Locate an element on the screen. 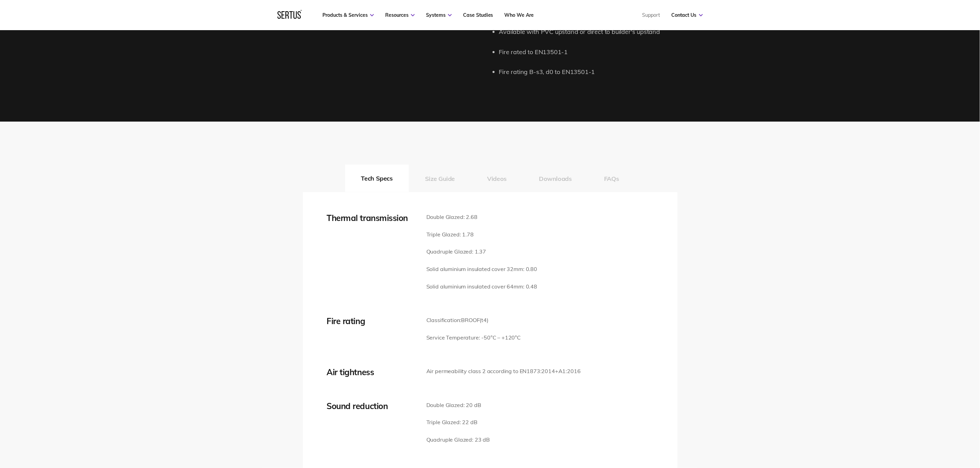  button: Videos is located at coordinates (497, 178).